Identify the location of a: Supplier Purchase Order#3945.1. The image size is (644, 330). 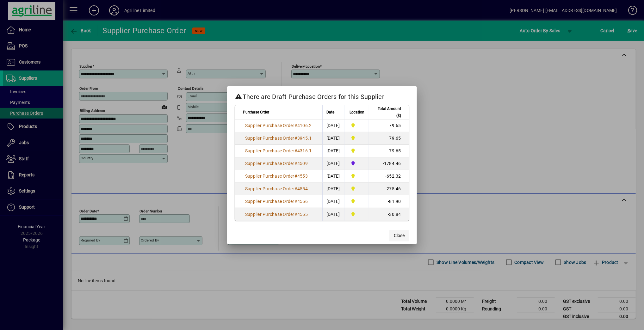
(278, 138).